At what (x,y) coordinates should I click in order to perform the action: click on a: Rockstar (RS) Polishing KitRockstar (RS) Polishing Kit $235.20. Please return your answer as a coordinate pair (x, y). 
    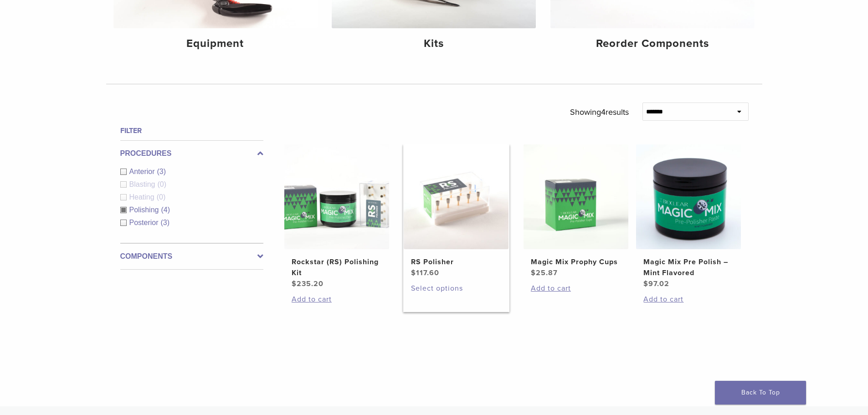
    Looking at the image, I should click on (337, 217).